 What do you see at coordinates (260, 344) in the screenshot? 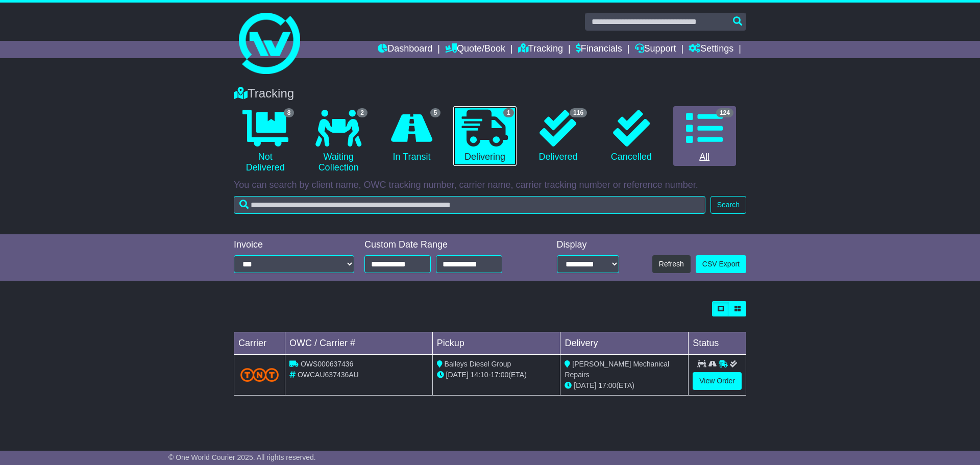
I see `td: Carrier` at bounding box center [260, 344].